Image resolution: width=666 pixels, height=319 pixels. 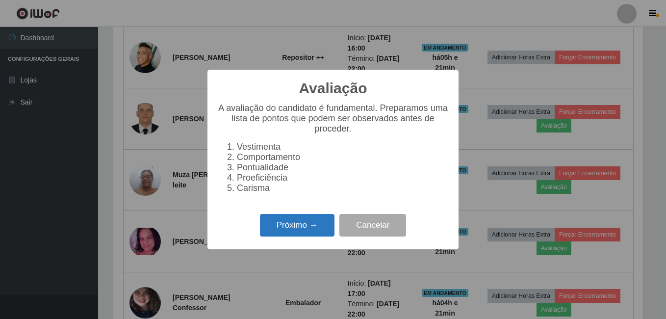 What do you see at coordinates (343, 177) in the screenshot?
I see `li: Proeficiência` at bounding box center [343, 177].